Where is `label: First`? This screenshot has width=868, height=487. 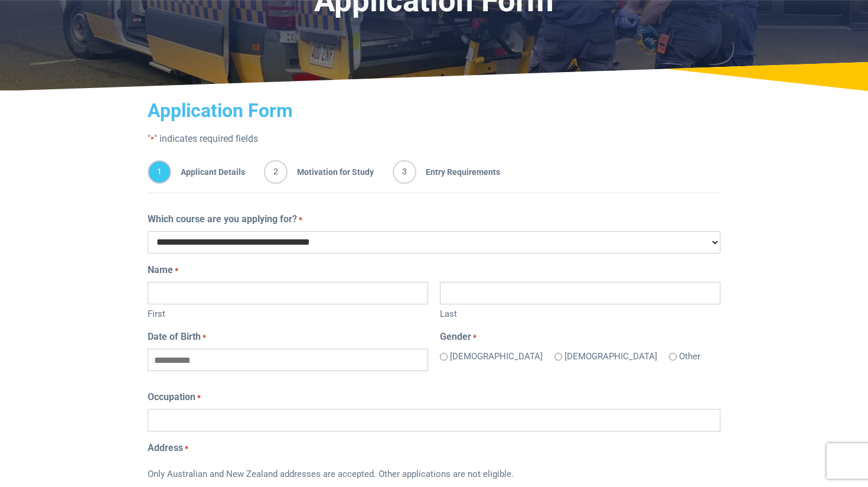 label: First is located at coordinates (288, 312).